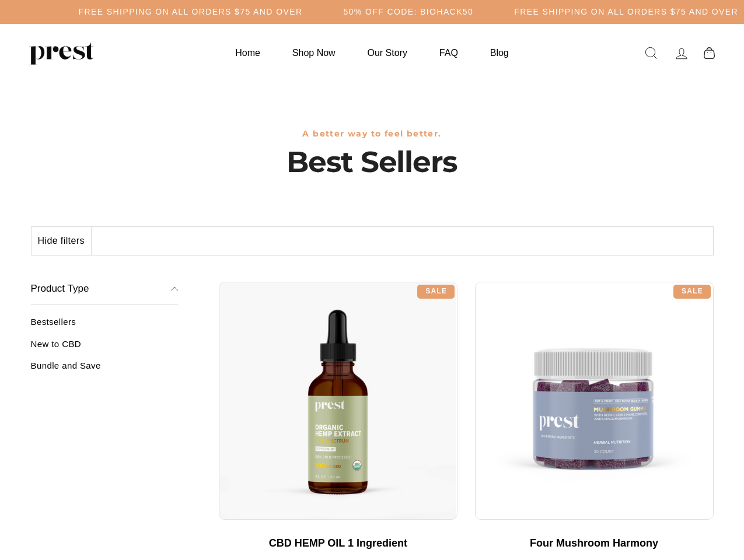 The height and width of the screenshot is (560, 744). I want to click on img: PREST ORGANICS, so click(62, 53).